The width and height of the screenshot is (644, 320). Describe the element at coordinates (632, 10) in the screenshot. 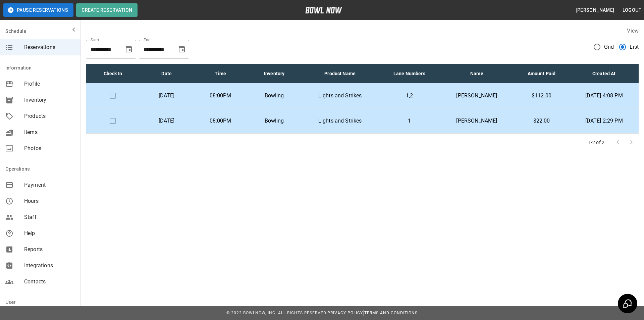

I see `button: Logout` at that location.